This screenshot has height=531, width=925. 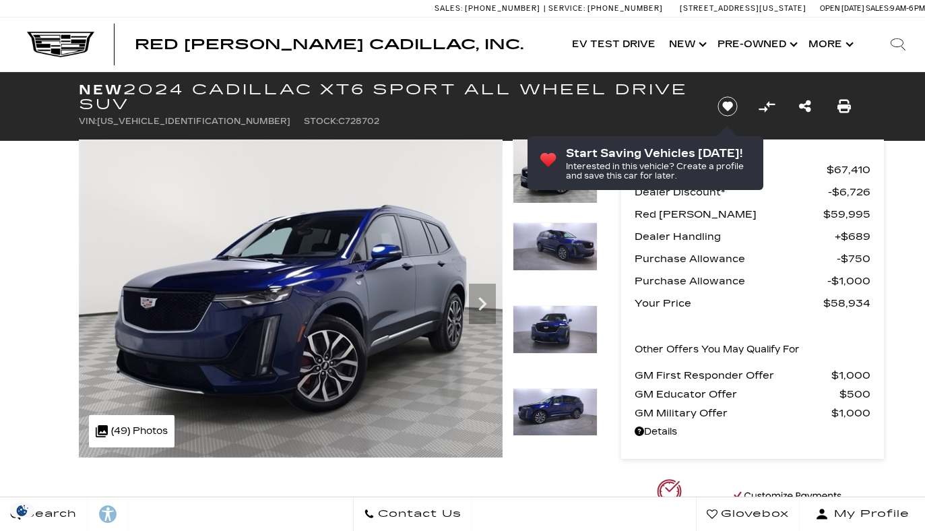 I want to click on a: New, so click(x=687, y=44).